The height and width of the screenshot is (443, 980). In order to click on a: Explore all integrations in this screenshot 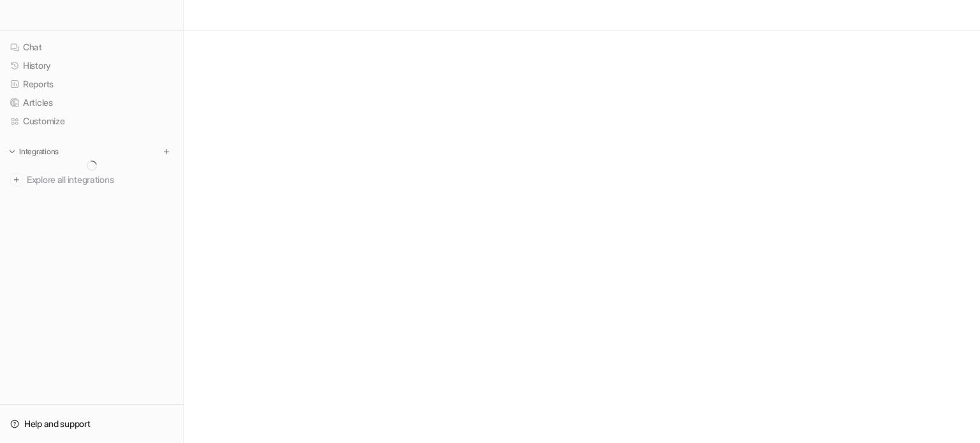, I will do `click(92, 179)`.